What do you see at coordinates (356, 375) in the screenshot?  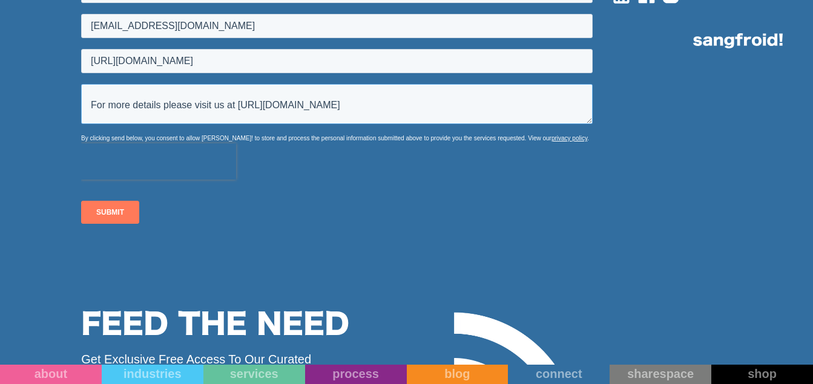 I see `a: process` at bounding box center [356, 375].